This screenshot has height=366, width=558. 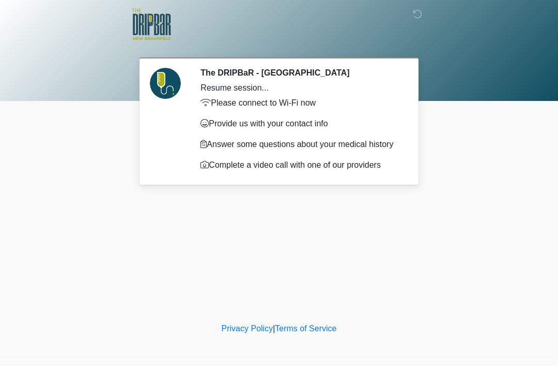 I want to click on img: The DRIPBaR - New Braunfels Logo, so click(x=151, y=24).